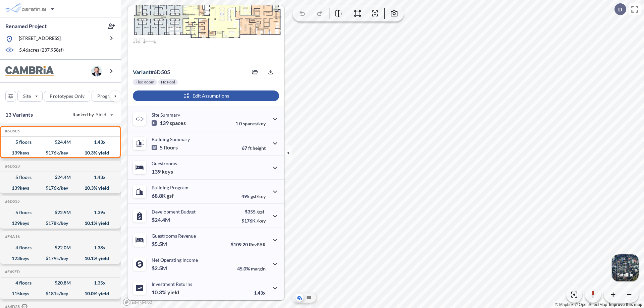  Describe the element at coordinates (591, 304) in the screenshot. I see `a: OpenStreetMap` at that location.